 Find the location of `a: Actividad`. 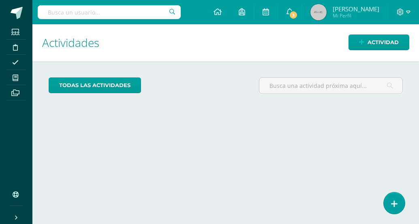

a: Actividad is located at coordinates (379, 42).